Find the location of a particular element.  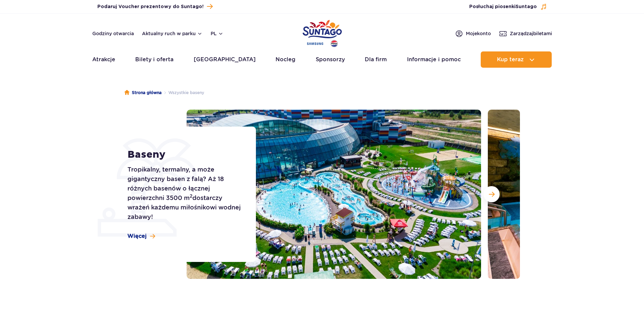

span: Suntago is located at coordinates (526, 7).